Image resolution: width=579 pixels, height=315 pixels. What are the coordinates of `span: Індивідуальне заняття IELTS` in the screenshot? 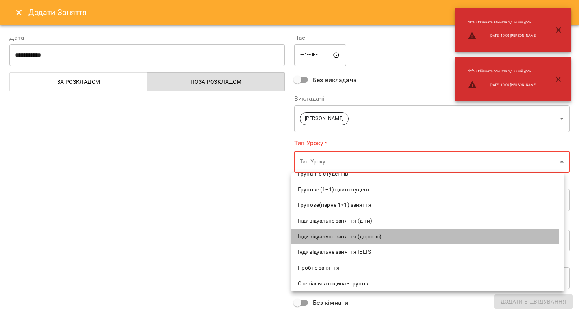 It's located at (428, 252).